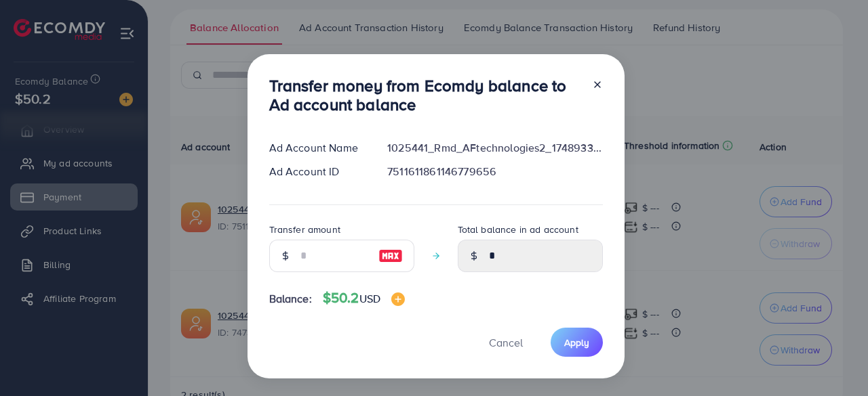 Image resolution: width=868 pixels, height=396 pixels. I want to click on button: Apply, so click(576, 342).